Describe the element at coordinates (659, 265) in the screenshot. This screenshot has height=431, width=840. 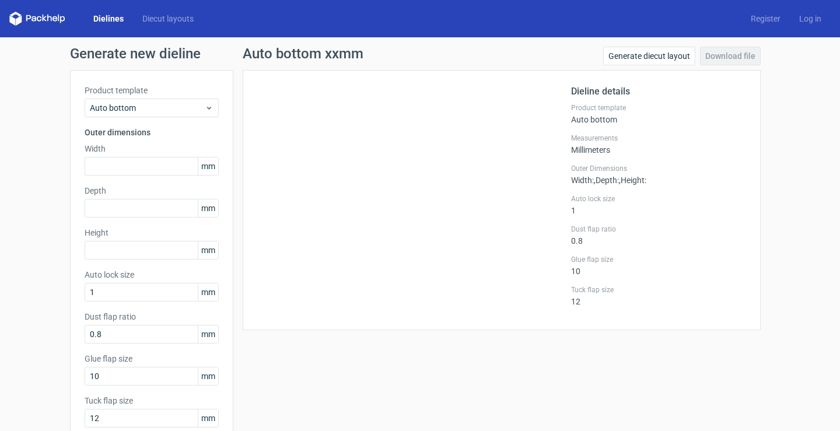
I see `div: 10` at that location.